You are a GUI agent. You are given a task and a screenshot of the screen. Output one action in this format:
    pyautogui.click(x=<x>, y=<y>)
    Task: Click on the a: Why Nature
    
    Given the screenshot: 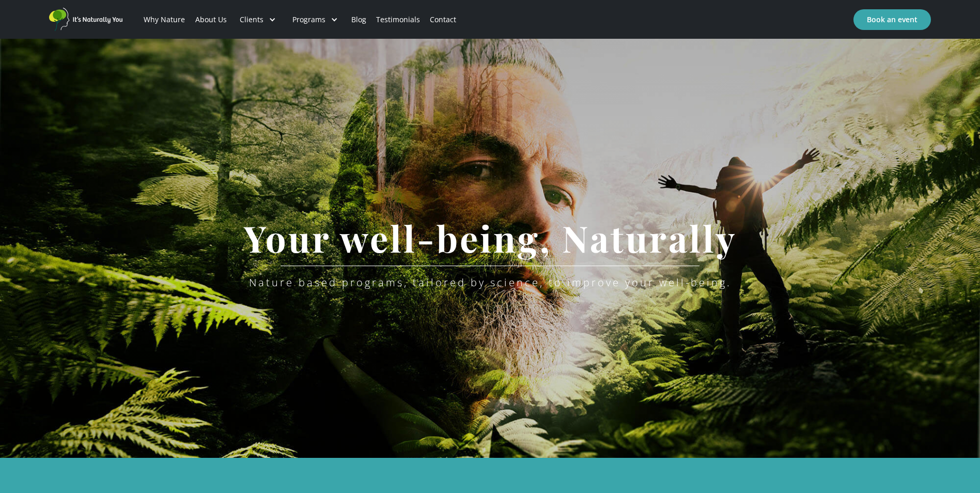 What is the action you would take?
    pyautogui.click(x=164, y=19)
    